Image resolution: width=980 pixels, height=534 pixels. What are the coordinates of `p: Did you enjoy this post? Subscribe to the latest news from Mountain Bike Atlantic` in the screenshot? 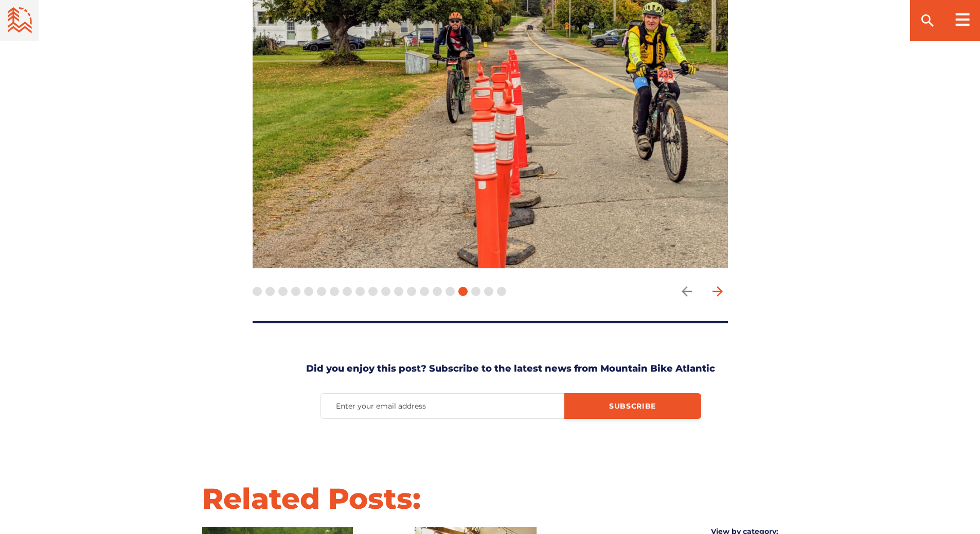 It's located at (511, 369).